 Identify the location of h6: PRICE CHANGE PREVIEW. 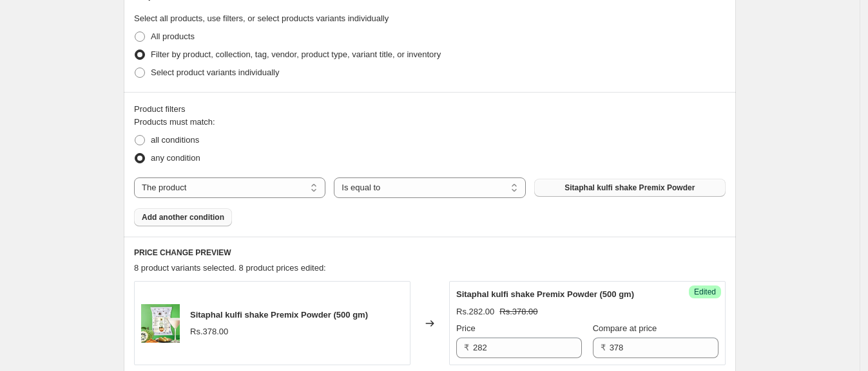
(430, 253).